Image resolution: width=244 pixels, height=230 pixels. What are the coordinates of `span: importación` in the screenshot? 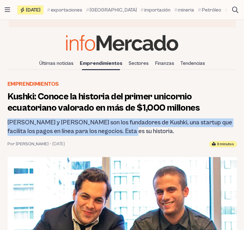 It's located at (157, 10).